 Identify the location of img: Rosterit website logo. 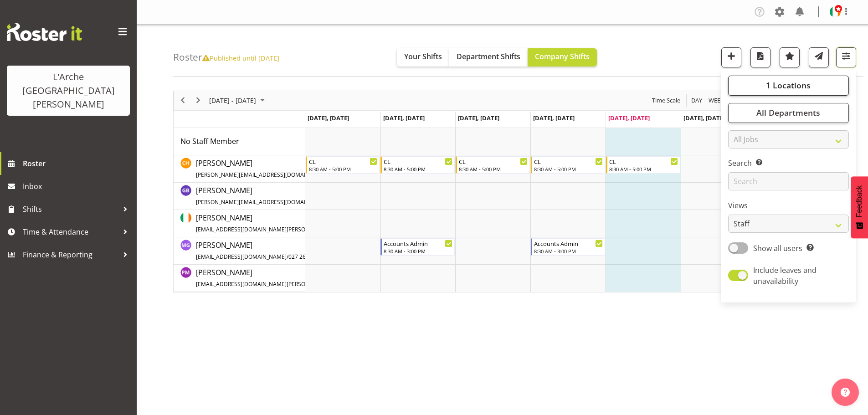
(44, 32).